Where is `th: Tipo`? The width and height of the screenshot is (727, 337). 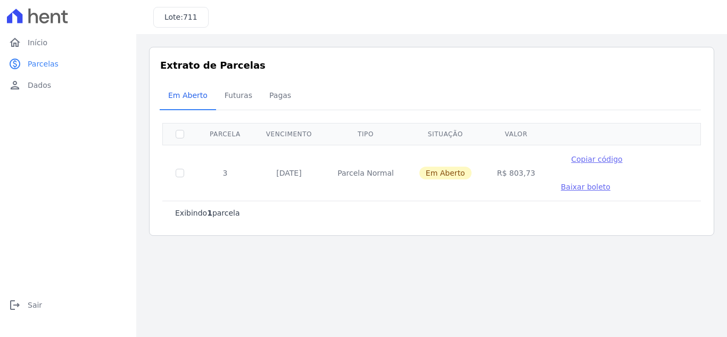 th: Tipo is located at coordinates (366, 134).